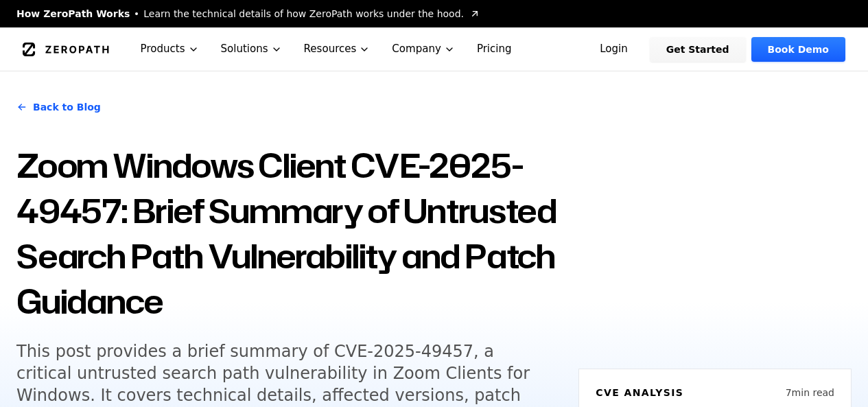 The height and width of the screenshot is (407, 868). I want to click on a: Login, so click(614, 50).